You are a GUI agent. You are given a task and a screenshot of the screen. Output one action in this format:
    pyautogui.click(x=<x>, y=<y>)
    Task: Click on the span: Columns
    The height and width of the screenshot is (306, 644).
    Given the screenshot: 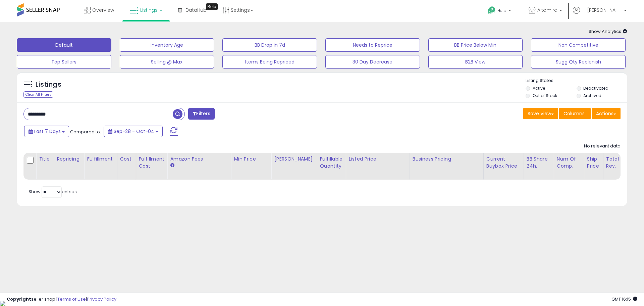 What is the action you would take?
    pyautogui.click(x=574, y=113)
    